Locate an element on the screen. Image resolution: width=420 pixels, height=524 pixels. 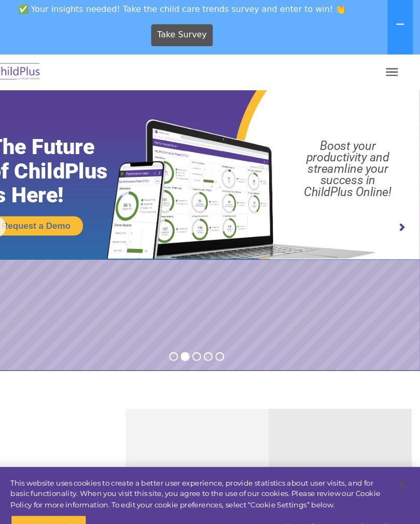
img: ChildPlus by Procare Solutions is located at coordinates (40, 74).